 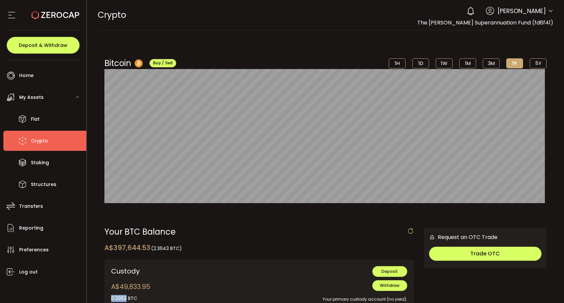 What do you see at coordinates (485, 254) in the screenshot?
I see `span: Trade OTC` at bounding box center [485, 254].